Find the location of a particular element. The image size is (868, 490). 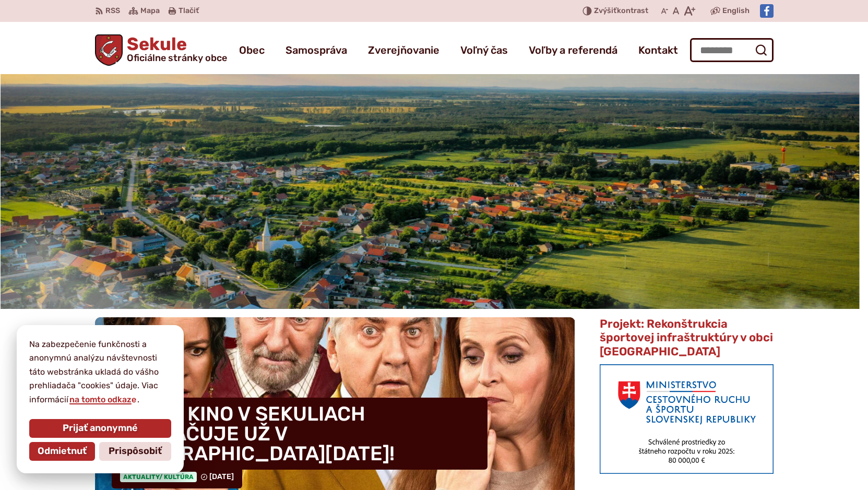

span: Kontakt is located at coordinates (658, 50).